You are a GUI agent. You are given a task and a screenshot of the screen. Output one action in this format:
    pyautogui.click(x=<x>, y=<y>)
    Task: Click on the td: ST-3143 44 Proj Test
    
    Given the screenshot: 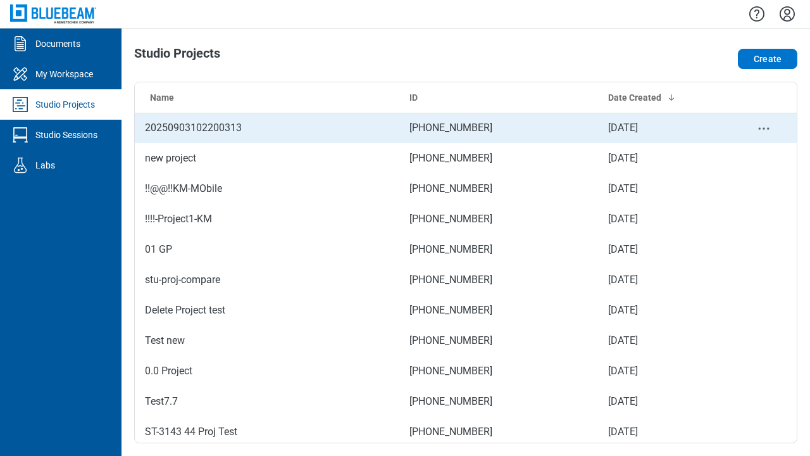 What is the action you would take?
    pyautogui.click(x=267, y=432)
    